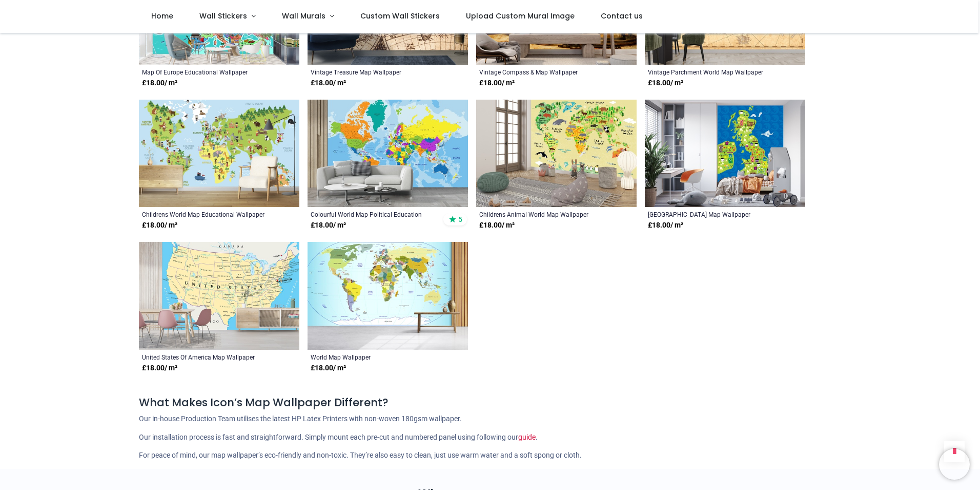 This screenshot has height=490, width=980. What do you see at coordinates (622, 16) in the screenshot?
I see `span: Contact us` at bounding box center [622, 16].